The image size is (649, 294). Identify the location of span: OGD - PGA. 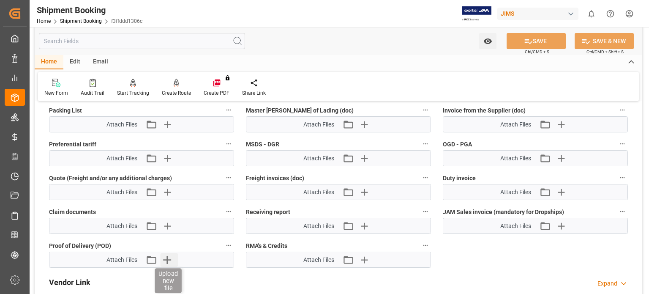
(457, 144).